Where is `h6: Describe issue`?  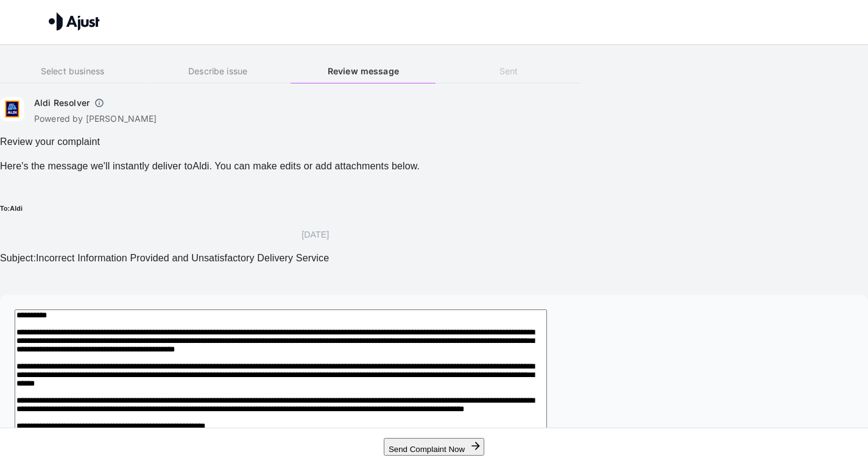 h6: Describe issue is located at coordinates (218, 71).